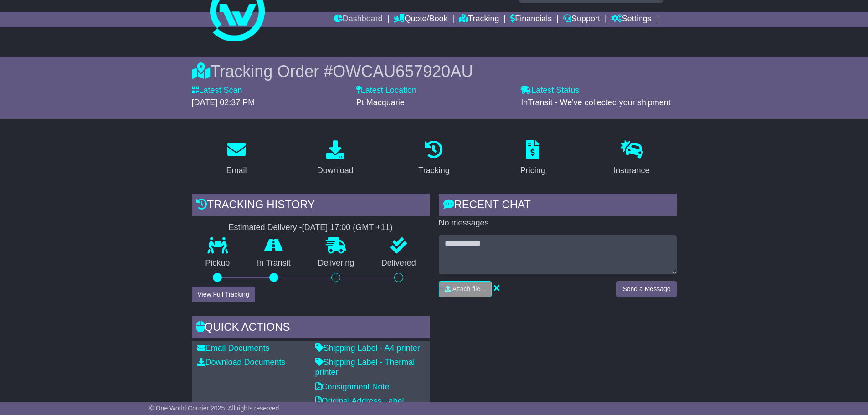 This screenshot has height=415, width=868. I want to click on a: Quote/Book, so click(421, 19).